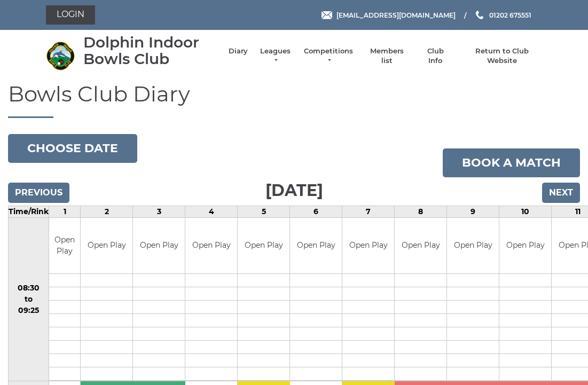  Describe the element at coordinates (503, 15) in the screenshot. I see `a: Phone us 01202 675551` at that location.